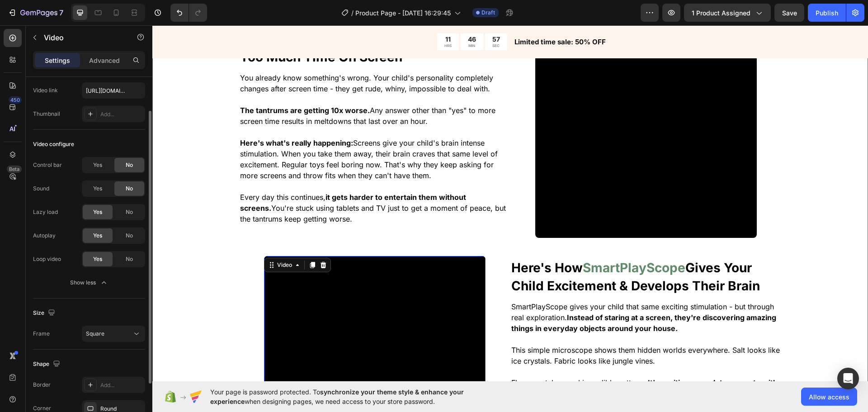  Describe the element at coordinates (53, 144) in the screenshot. I see `div: Video configure` at that location.